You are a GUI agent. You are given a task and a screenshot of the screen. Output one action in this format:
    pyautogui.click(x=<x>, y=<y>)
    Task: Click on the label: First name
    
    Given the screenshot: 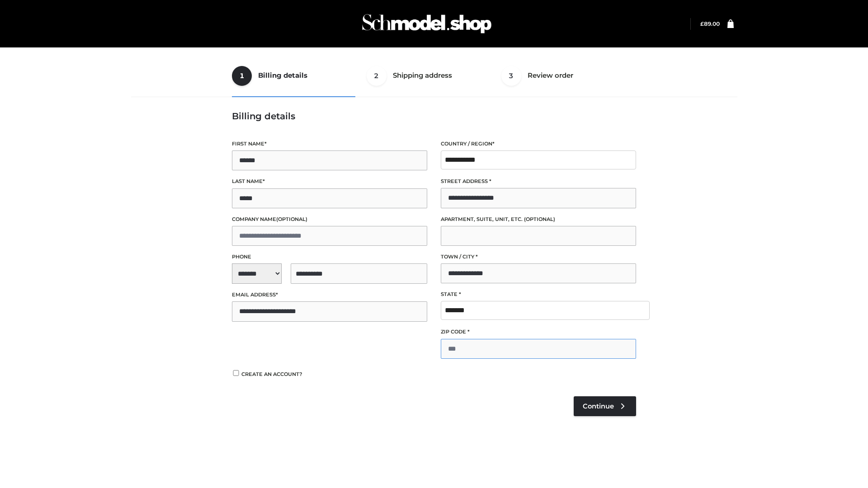 What is the action you would take?
    pyautogui.click(x=330, y=144)
    